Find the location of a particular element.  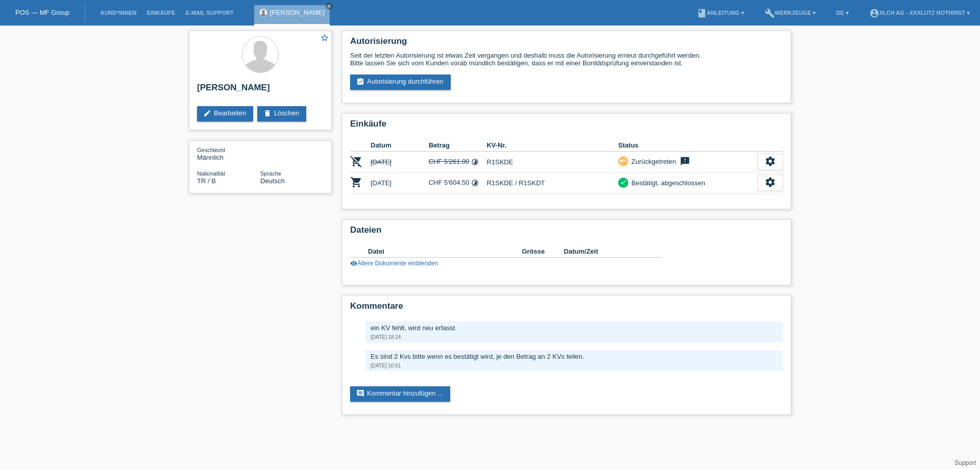

i: star_border is located at coordinates (324, 38).